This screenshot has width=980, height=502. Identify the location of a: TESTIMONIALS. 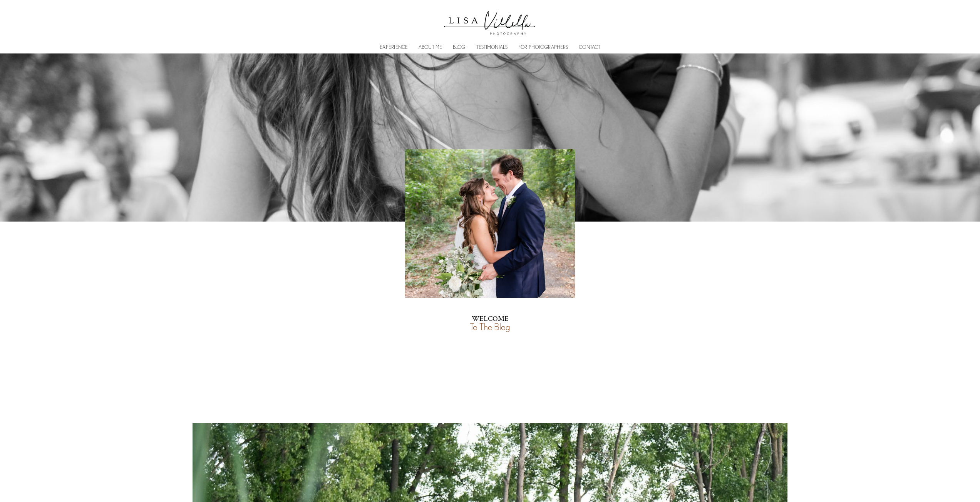
(492, 48).